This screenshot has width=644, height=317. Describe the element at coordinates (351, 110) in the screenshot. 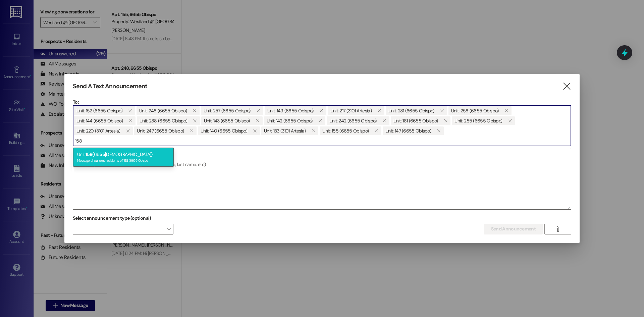

I see `span: Unit: 217 (3101 Artesia)` at that location.